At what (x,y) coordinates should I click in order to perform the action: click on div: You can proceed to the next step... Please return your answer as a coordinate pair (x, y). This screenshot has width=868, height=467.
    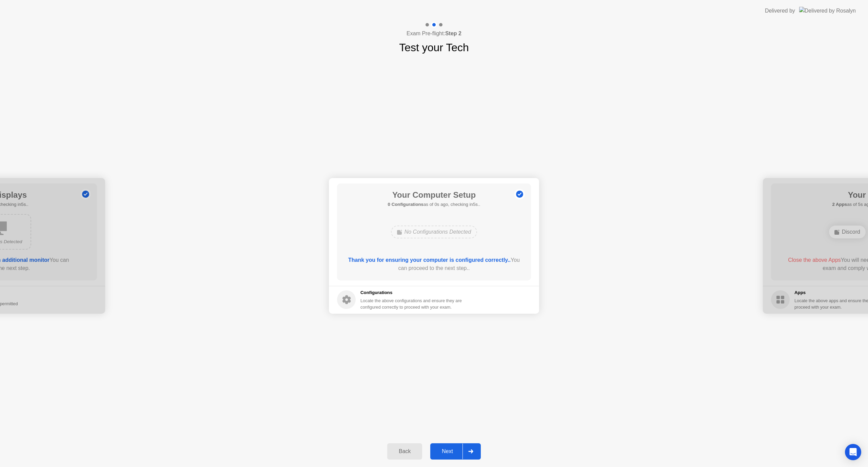
    Looking at the image, I should click on (434, 264).